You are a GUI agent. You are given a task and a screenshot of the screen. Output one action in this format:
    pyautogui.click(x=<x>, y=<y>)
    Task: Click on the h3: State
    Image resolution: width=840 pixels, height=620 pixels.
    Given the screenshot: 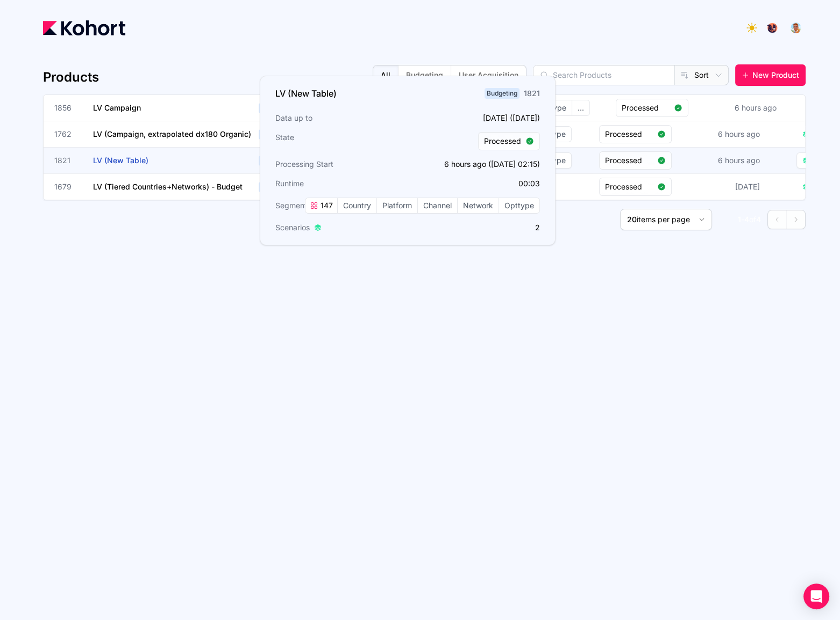 What is the action you would take?
    pyautogui.click(x=339, y=141)
    